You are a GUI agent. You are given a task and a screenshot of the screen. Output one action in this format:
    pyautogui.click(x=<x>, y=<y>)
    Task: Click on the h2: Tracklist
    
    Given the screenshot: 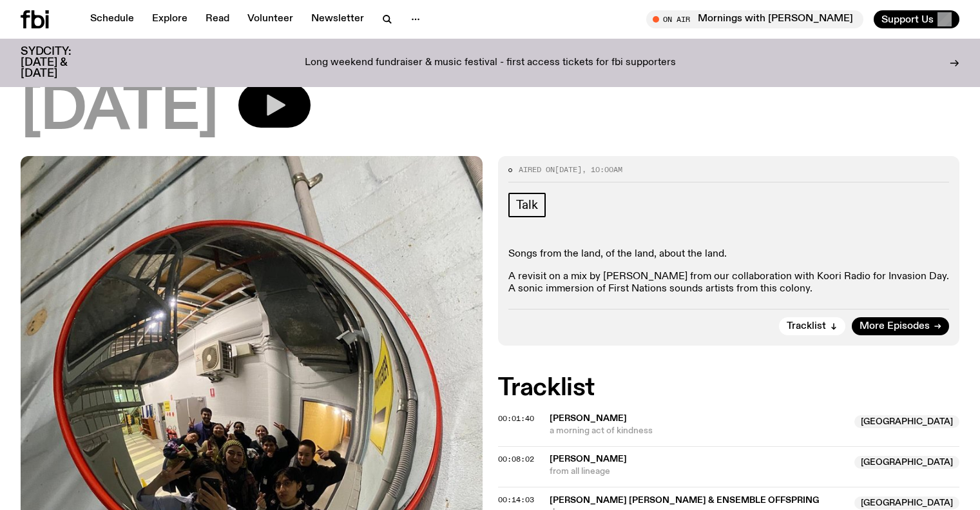 What is the action you would take?
    pyautogui.click(x=728, y=388)
    